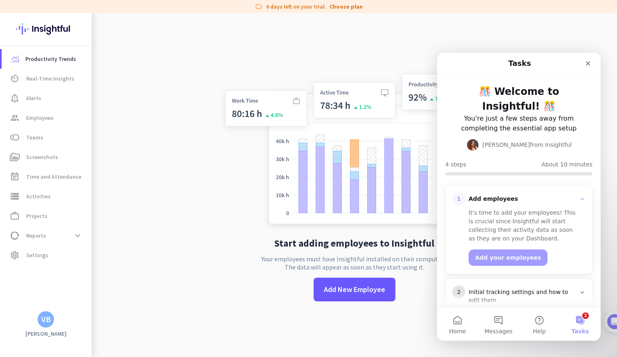 The width and height of the screenshot is (617, 357). Describe the element at coordinates (46, 320) in the screenshot. I see `div: VB` at that location.